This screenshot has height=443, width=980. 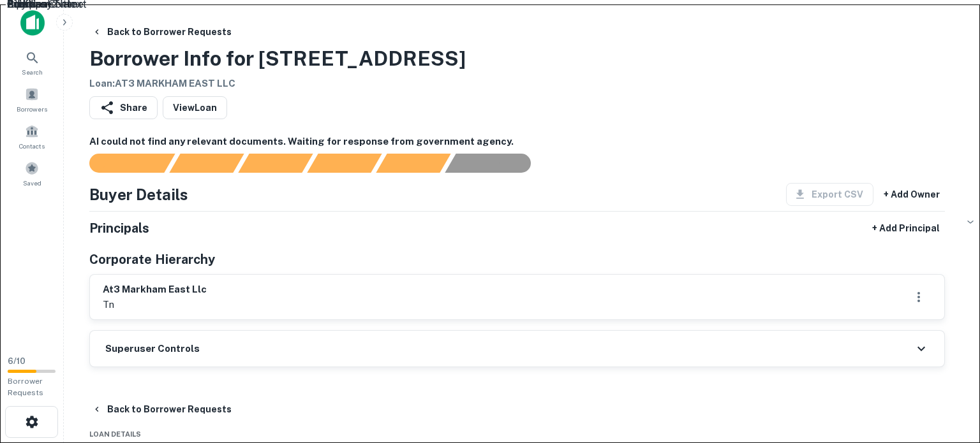 I want to click on button: + Add Owner, so click(x=911, y=194).